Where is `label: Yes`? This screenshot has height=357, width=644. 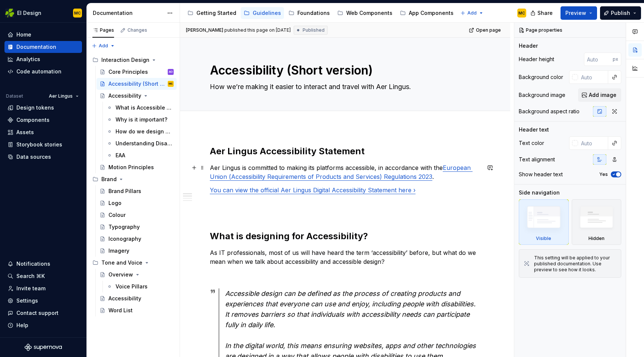
label: Yes is located at coordinates (603, 174).